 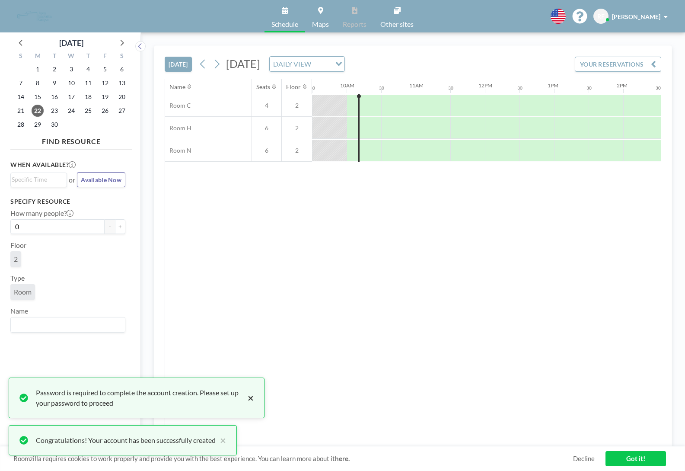 What do you see at coordinates (416, 85) in the screenshot?
I see `div: 11AM` at bounding box center [416, 85].